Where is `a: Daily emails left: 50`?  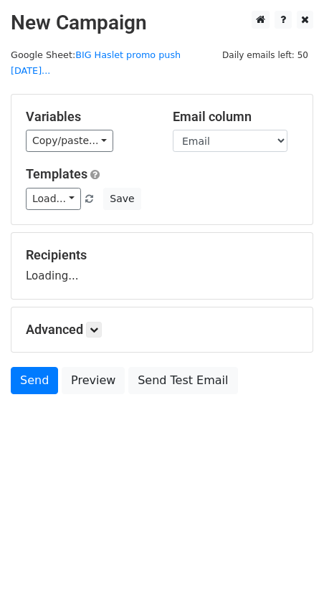
a: Daily emails left: 50 is located at coordinates (265, 54).